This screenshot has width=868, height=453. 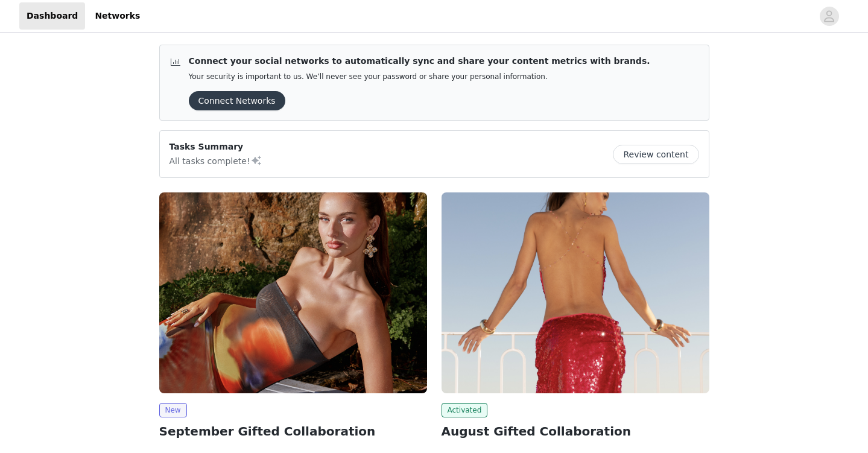 I want to click on h2: September Gifted Collaboration, so click(x=293, y=431).